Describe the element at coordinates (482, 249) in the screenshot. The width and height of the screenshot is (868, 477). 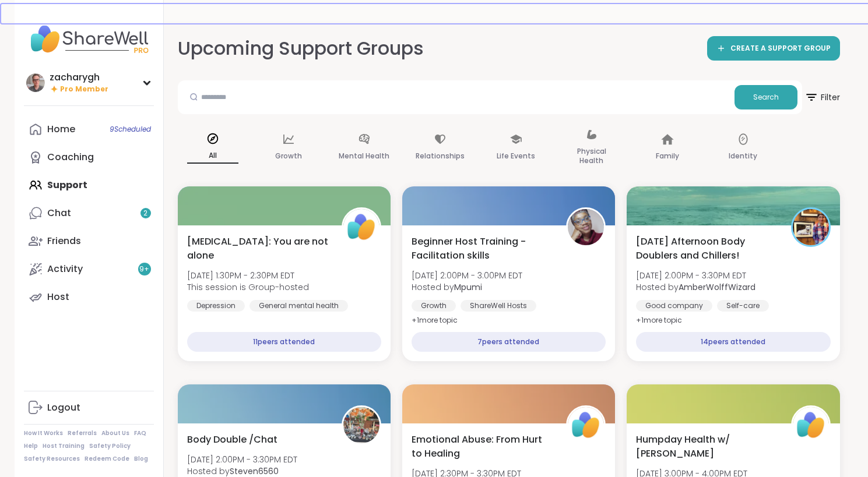
I see `span: Beginner Host Training - Facilitation skills` at that location.